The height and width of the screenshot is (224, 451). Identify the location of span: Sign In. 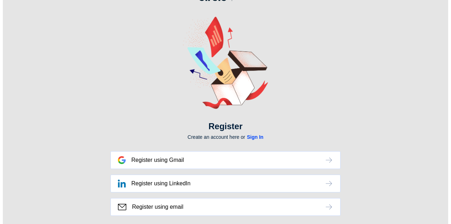
(255, 137).